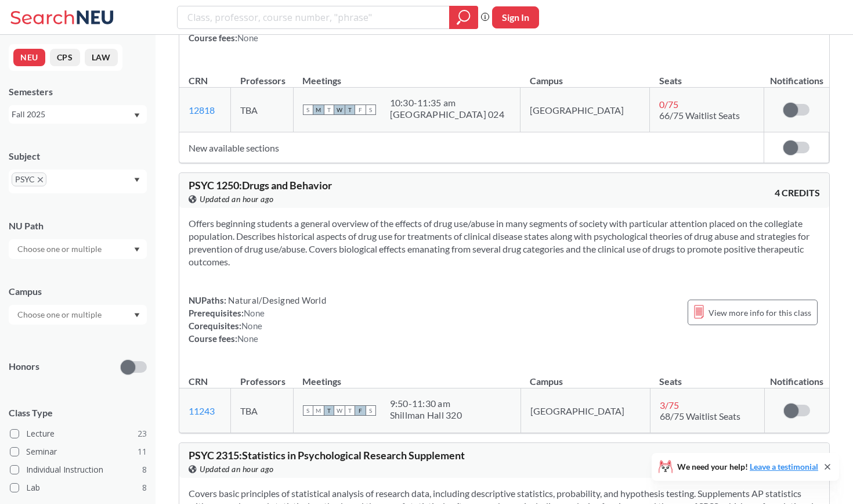 The width and height of the screenshot is (853, 504). What do you see at coordinates (77, 291) in the screenshot?
I see `div: Campus` at bounding box center [77, 291].